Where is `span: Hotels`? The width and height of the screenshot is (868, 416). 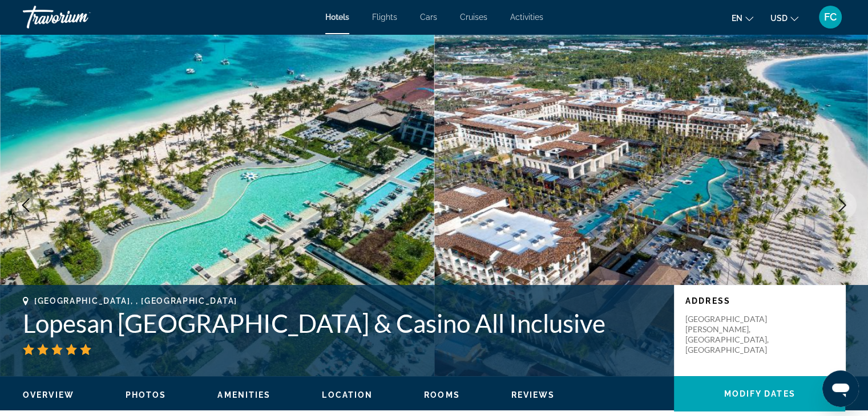
span: Hotels is located at coordinates (337, 17).